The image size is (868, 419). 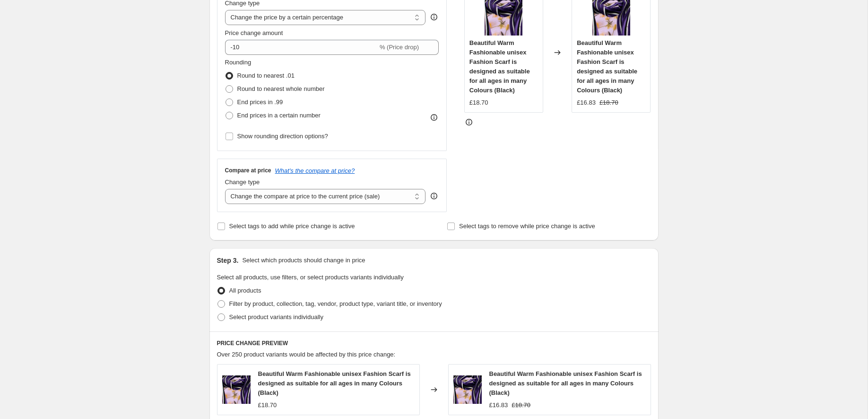 What do you see at coordinates (248, 171) in the screenshot?
I see `h3: Compare at price` at bounding box center [248, 171].